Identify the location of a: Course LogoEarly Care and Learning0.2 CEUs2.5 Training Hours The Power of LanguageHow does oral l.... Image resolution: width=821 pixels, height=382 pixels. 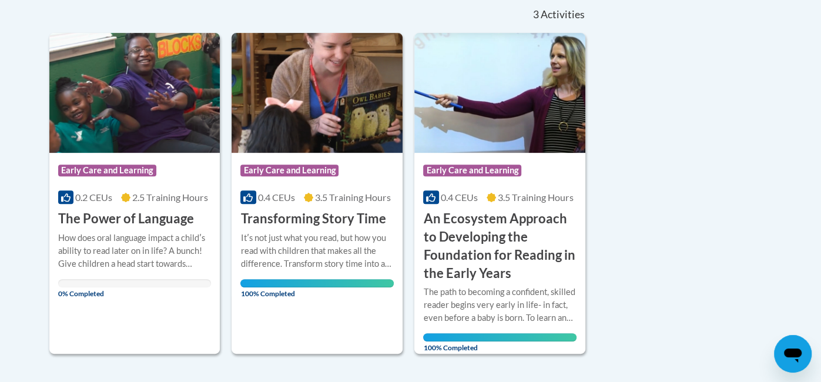
(135, 193).